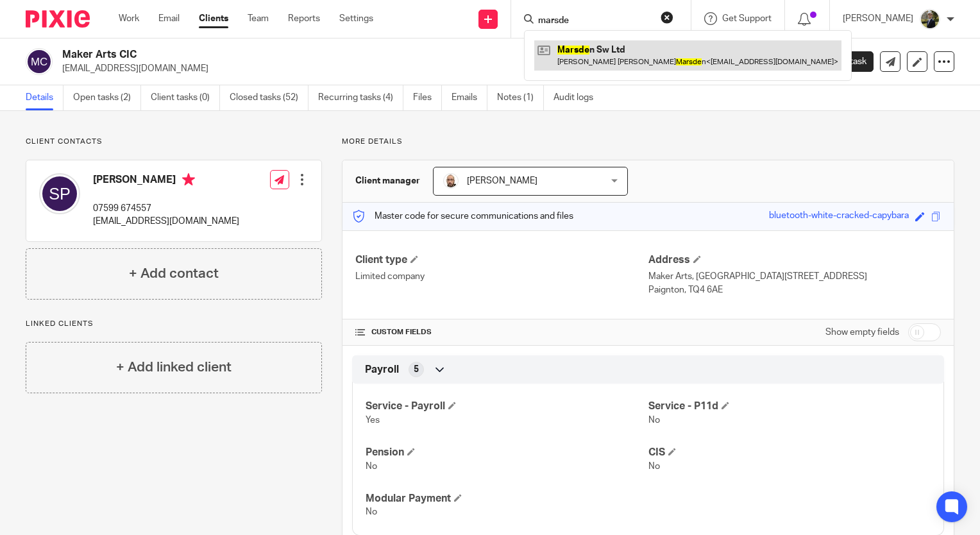 The width and height of the screenshot is (980, 535). What do you see at coordinates (174, 324) in the screenshot?
I see `p: Linked clients` at bounding box center [174, 324].